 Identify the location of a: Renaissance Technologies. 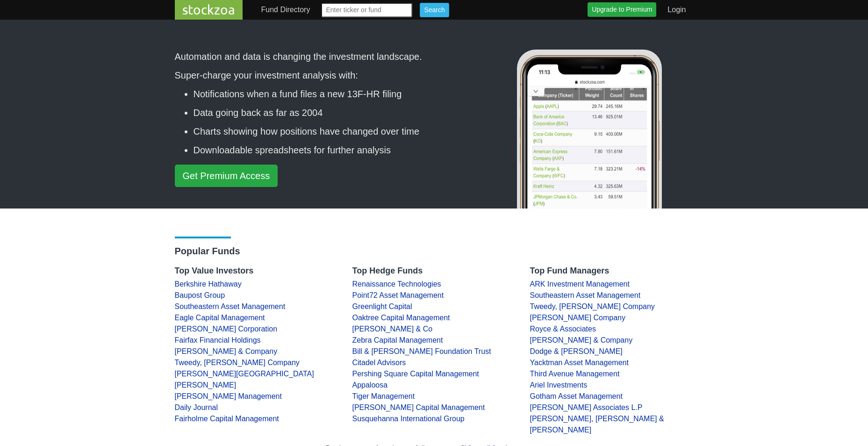
(397, 284).